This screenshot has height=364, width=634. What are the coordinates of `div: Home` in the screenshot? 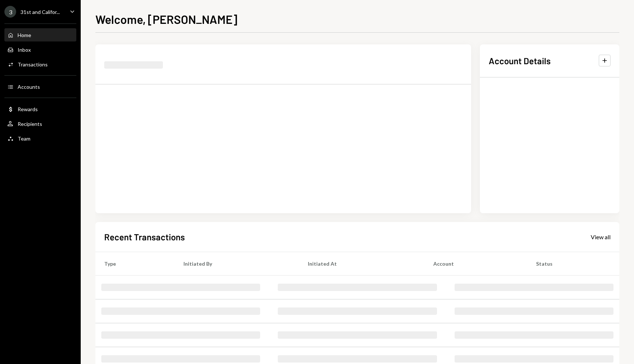 It's located at (24, 35).